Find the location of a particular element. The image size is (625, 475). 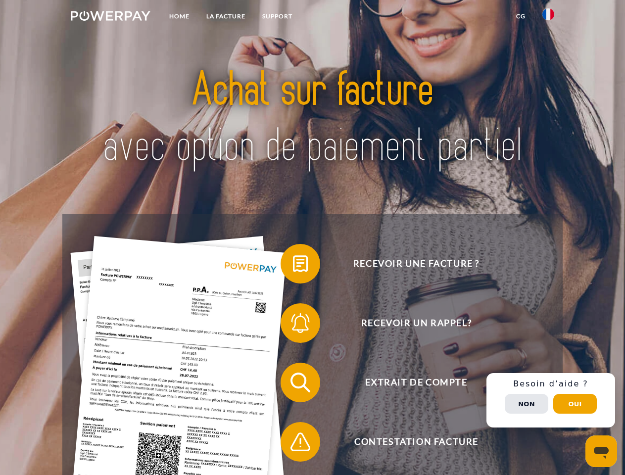

img: qb_bill.svg is located at coordinates (301, 264).